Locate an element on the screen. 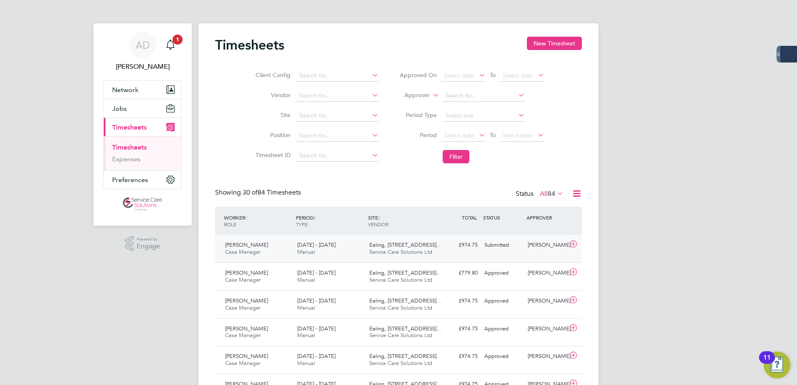 The height and width of the screenshot is (385, 797). div: SITE is located at coordinates (402, 221).